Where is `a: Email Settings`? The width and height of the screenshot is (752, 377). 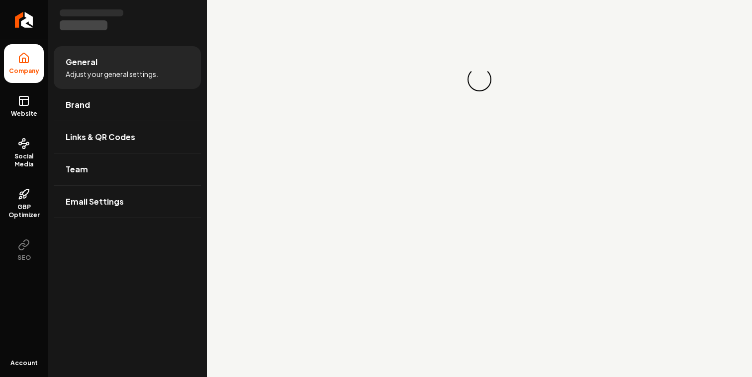 a: Email Settings is located at coordinates (127, 202).